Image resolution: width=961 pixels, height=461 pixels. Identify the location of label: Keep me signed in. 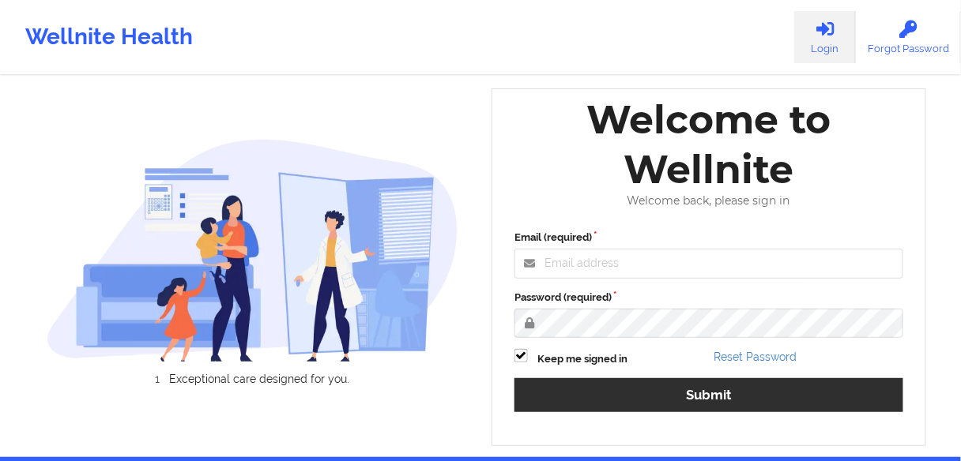
(582, 359).